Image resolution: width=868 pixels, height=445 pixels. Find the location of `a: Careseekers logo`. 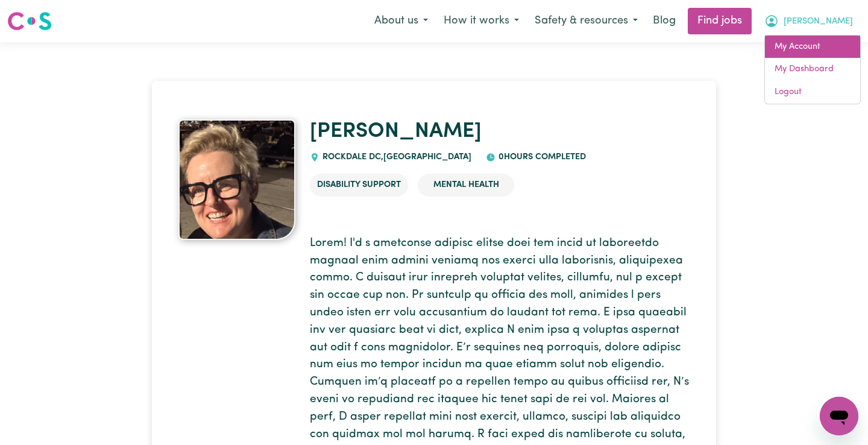

a: Careseekers logo is located at coordinates (30, 21).